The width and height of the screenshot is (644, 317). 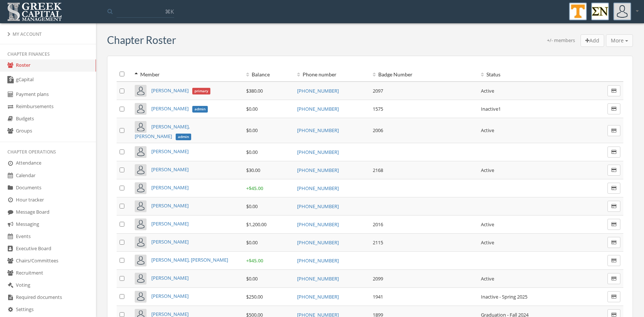 What do you see at coordinates (201, 91) in the screenshot?
I see `span: primary` at bounding box center [201, 91].